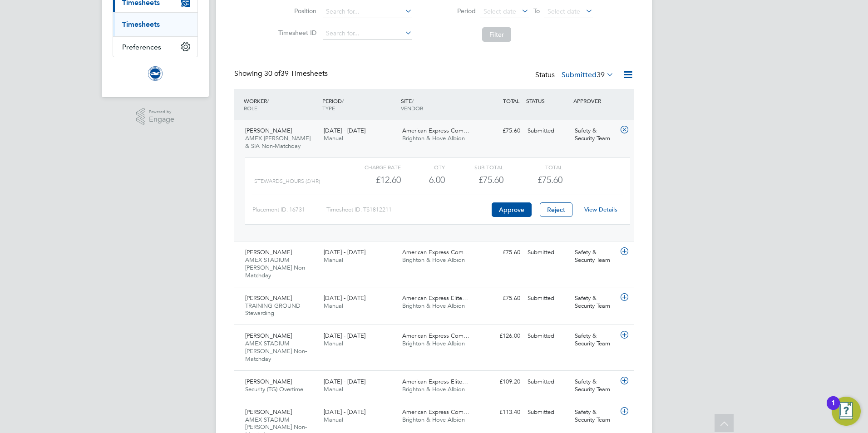  I want to click on a: Go to home page, so click(155, 73).